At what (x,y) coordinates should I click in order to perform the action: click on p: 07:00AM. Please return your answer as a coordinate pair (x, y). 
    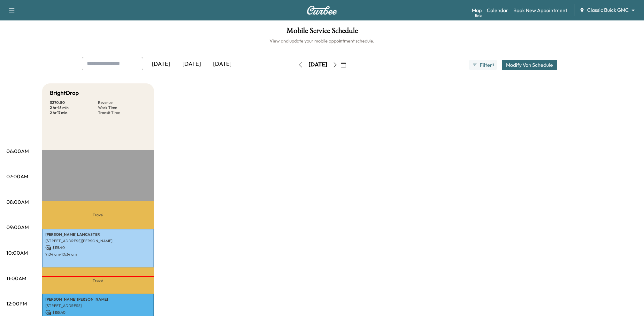
    Looking at the image, I should click on (17, 176).